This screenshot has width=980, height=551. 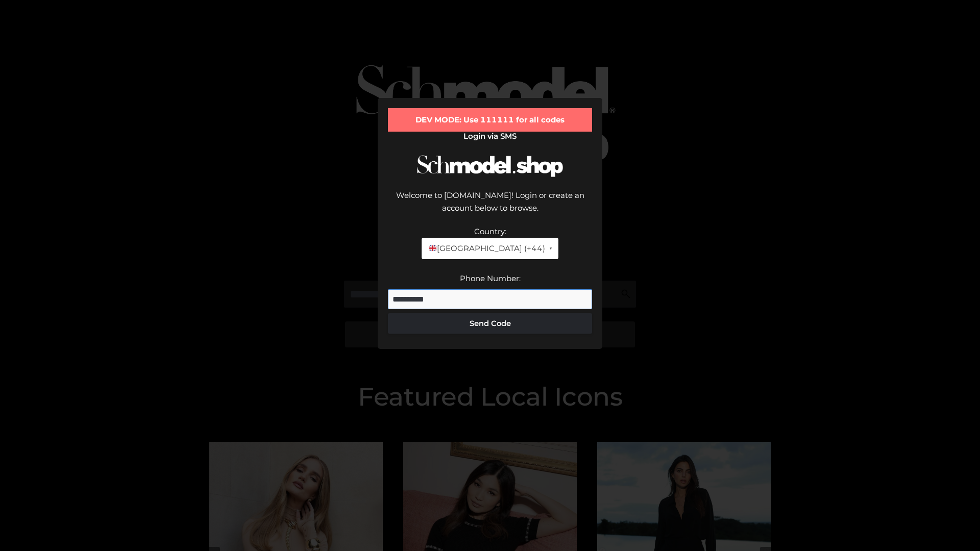 What do you see at coordinates (490, 136) in the screenshot?
I see `h2: Login via SMS` at bounding box center [490, 136].